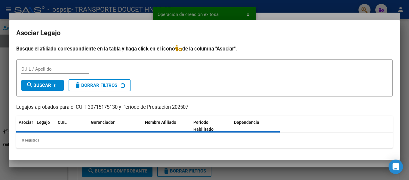 This screenshot has width=409, height=180. What do you see at coordinates (204, 49) in the screenshot?
I see `h4: Busque el afiliado correspondiente en la tabla y haga click en el ícono de la columna "Asociar".` at bounding box center [204, 49].